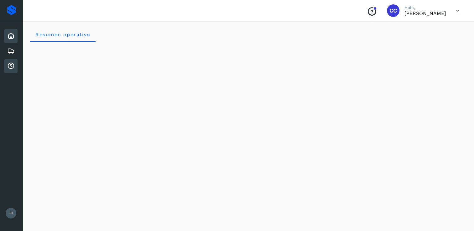 The width and height of the screenshot is (474, 231). Describe the element at coordinates (425, 13) in the screenshot. I see `p: Carlos Cardiel Castro` at that location.